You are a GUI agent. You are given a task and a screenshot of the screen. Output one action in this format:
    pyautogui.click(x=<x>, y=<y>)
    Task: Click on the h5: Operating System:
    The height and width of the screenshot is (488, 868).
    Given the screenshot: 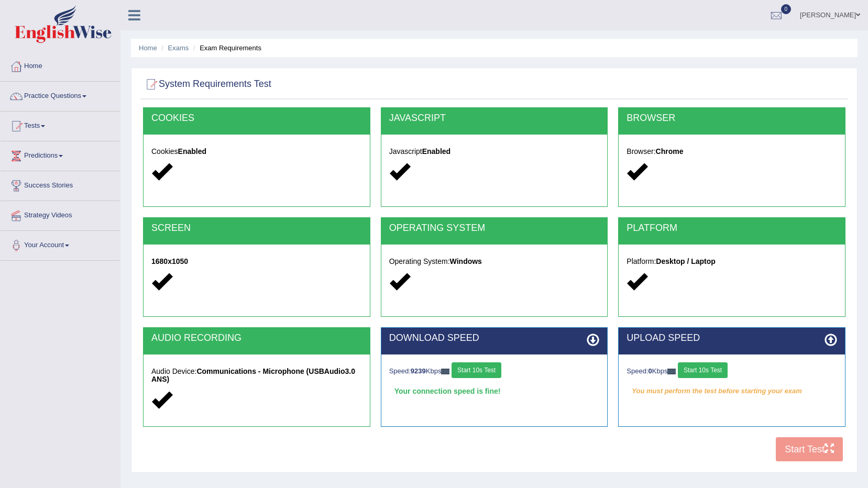 What is the action you would take?
    pyautogui.click(x=494, y=261)
    